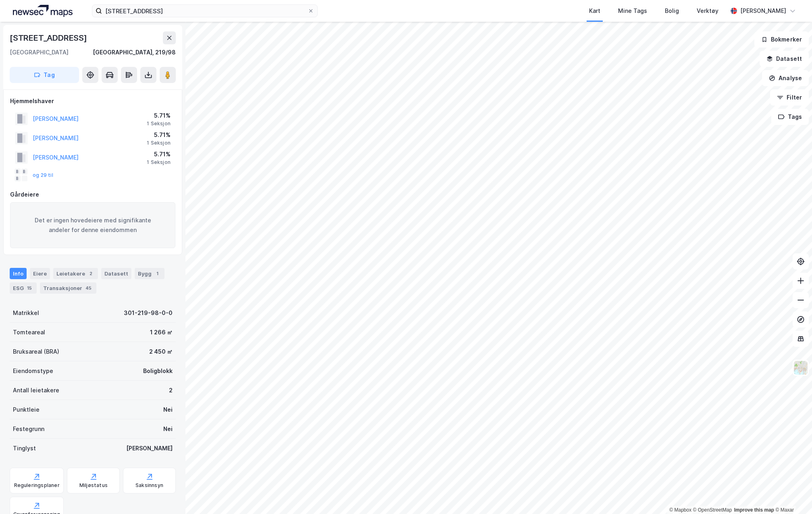 This screenshot has width=812, height=514. I want to click on div: 301-219-98-0-0, so click(148, 313).